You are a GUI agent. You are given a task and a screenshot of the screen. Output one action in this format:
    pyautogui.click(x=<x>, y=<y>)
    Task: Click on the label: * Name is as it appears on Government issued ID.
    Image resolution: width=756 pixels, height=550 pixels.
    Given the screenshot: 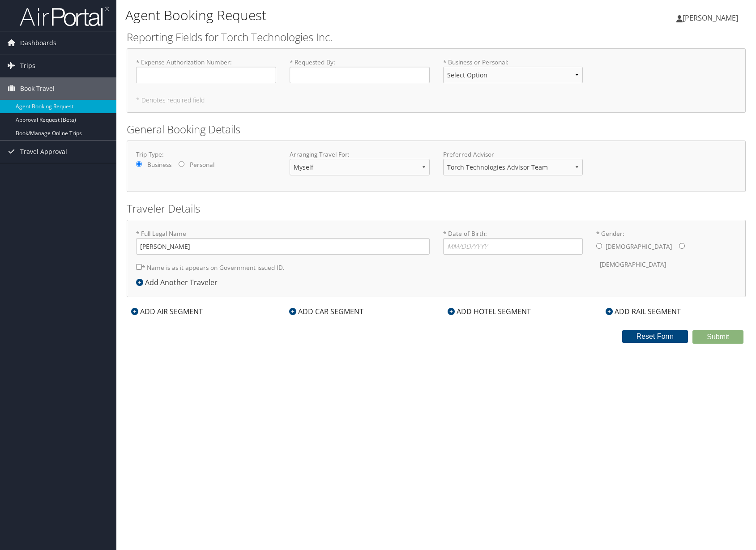 What is the action you would take?
    pyautogui.click(x=211, y=267)
    